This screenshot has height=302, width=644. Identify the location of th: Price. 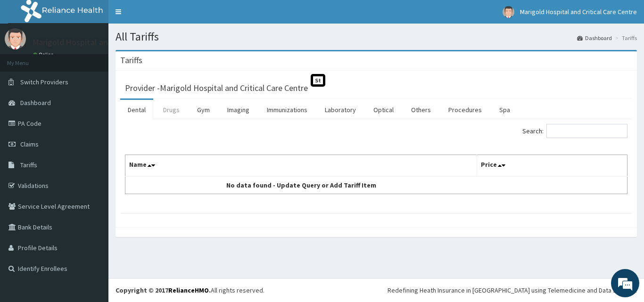
(552, 166).